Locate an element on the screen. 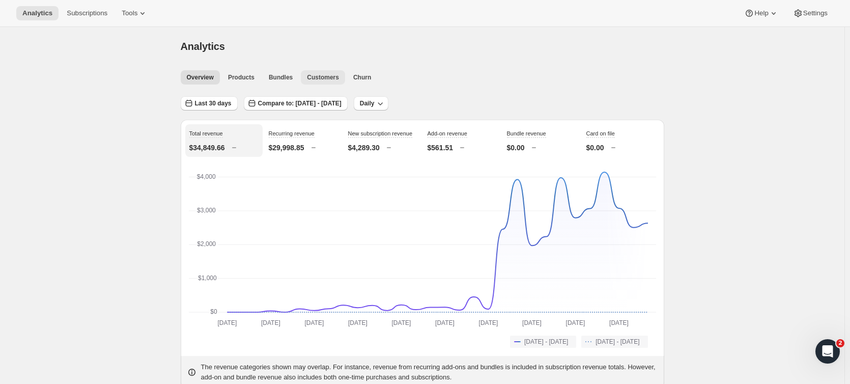 Image resolution: width=850 pixels, height=384 pixels. button: Tools is located at coordinates (134, 13).